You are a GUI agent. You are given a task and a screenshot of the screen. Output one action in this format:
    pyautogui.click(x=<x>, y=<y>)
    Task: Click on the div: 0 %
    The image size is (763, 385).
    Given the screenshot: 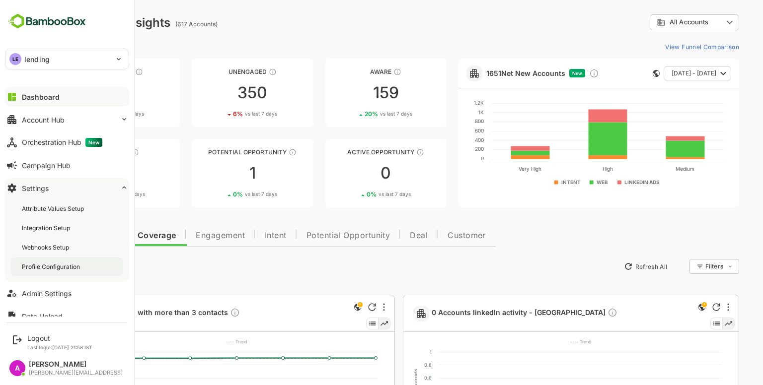 What is the action you would take?
    pyautogui.click(x=354, y=194)
    